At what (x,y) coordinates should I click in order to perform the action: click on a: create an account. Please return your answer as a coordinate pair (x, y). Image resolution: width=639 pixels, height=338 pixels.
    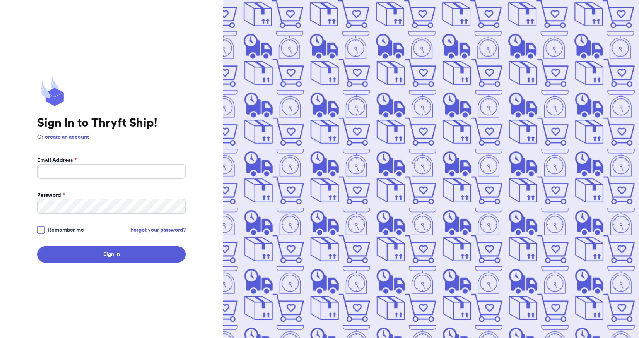
    Looking at the image, I should click on (67, 137).